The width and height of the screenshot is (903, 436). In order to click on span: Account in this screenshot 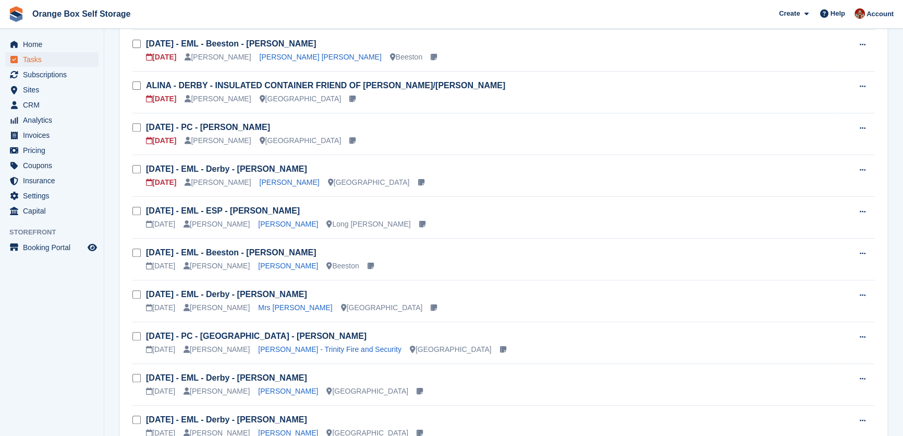, I will do `click(880, 14)`.